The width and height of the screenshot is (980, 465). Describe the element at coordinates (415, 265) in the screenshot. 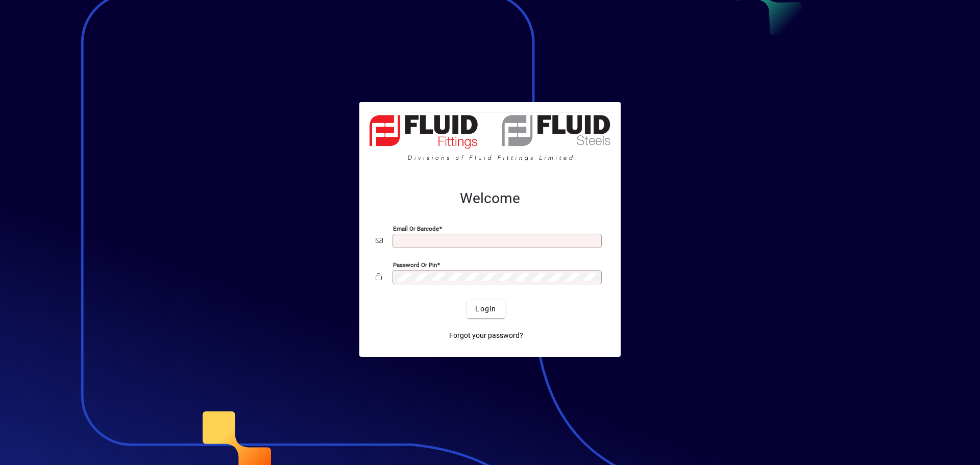

I see `mat-label: Password or Pin` at that location.